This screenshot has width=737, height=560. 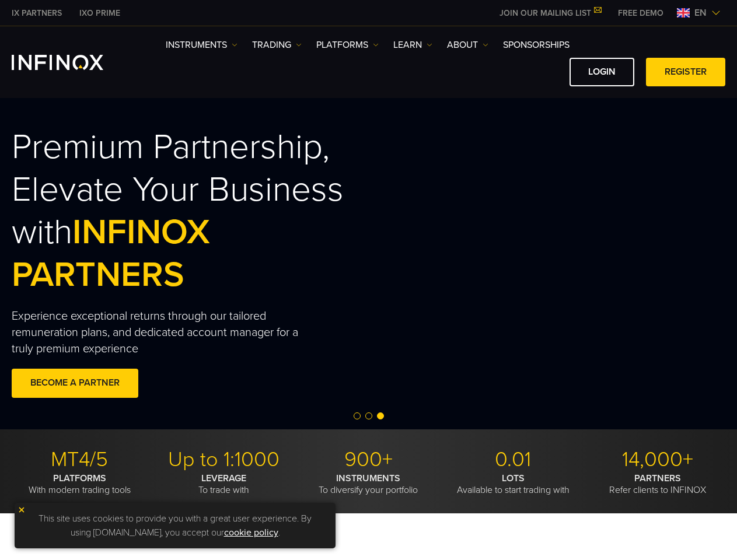 I want to click on a: LOGIN, so click(x=601, y=72).